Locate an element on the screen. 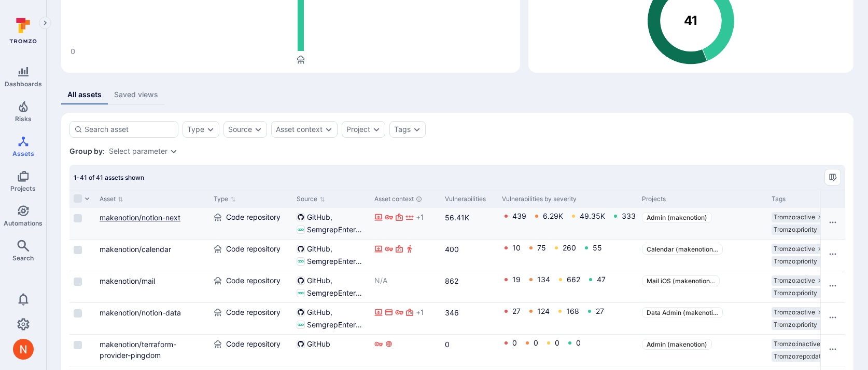 The height and width of the screenshot is (370, 868). a: 333 is located at coordinates (629, 216).